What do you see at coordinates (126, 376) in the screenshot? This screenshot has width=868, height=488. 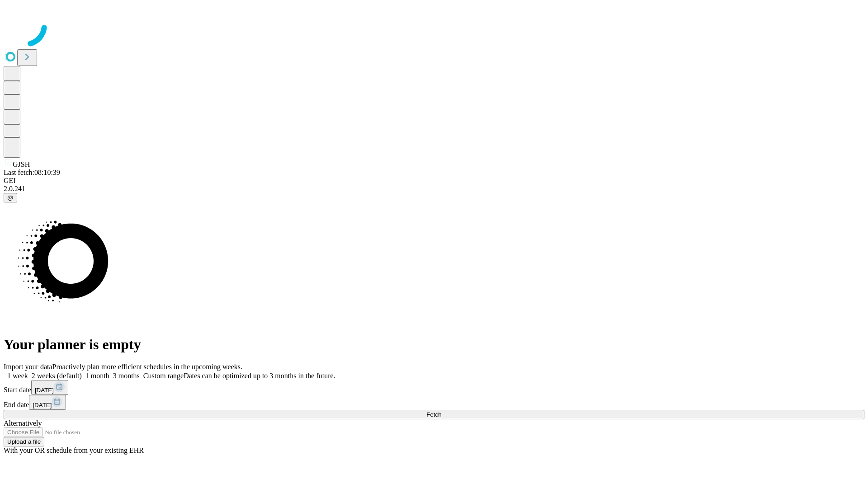 I see `span: 3 months` at bounding box center [126, 376].